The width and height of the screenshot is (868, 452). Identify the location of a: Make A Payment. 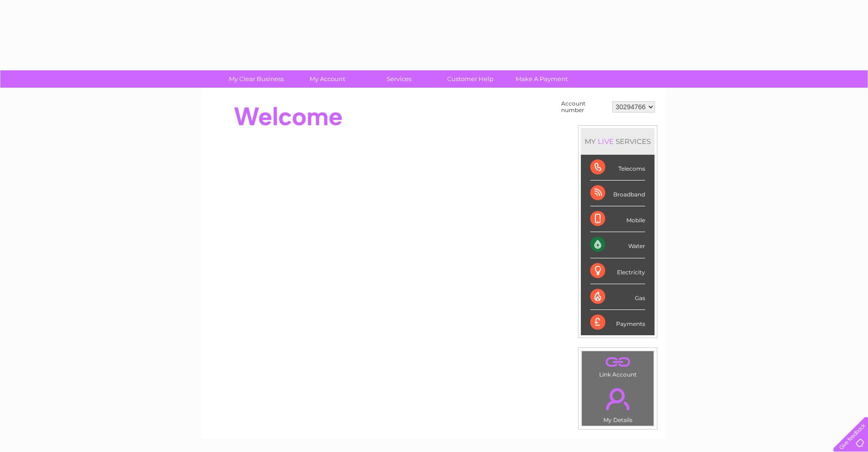
(541, 79).